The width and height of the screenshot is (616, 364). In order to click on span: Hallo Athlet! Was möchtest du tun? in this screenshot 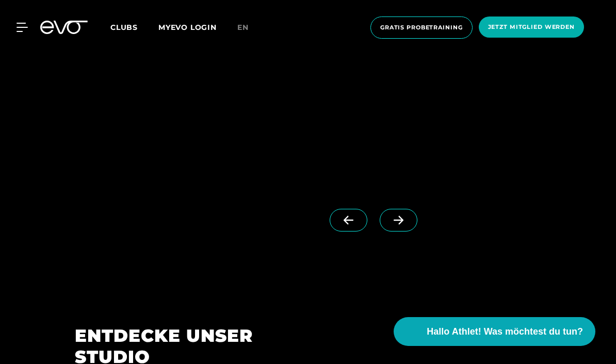, I will do `click(505, 332)`.